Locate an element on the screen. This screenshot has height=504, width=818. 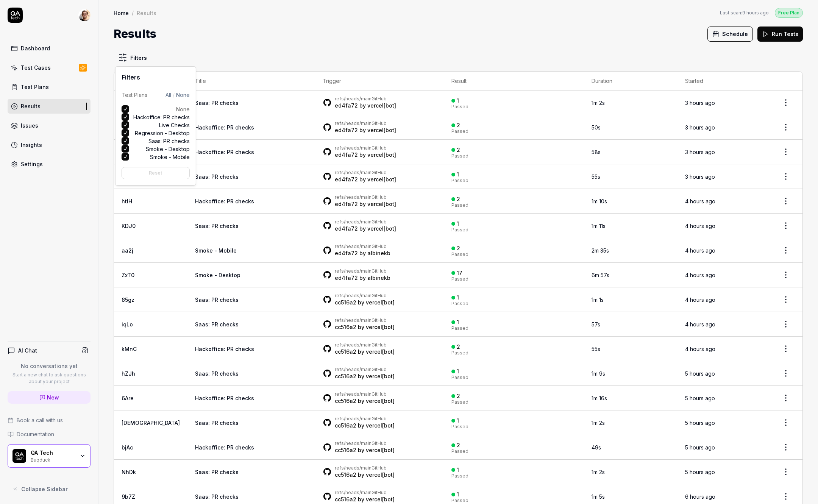
button: Smoke - Mobile is located at coordinates (125, 157).